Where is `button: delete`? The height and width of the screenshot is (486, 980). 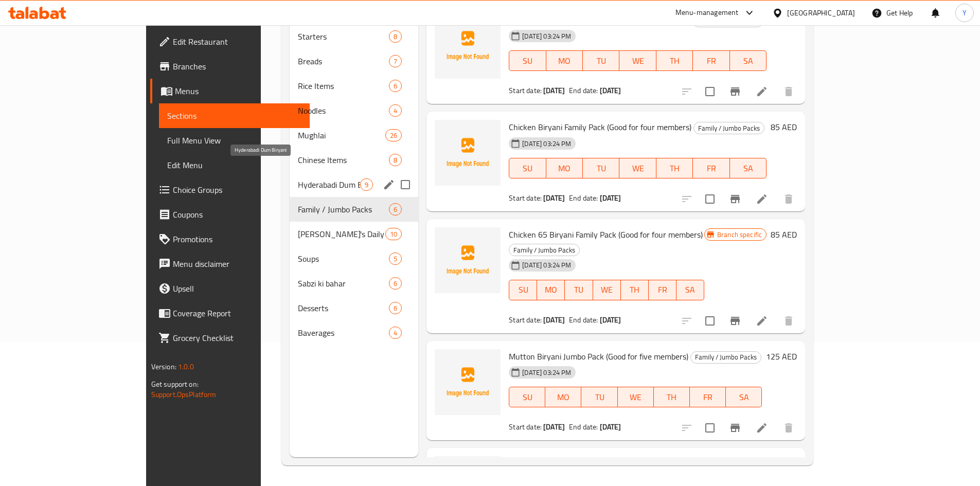 button: delete is located at coordinates (789, 199).